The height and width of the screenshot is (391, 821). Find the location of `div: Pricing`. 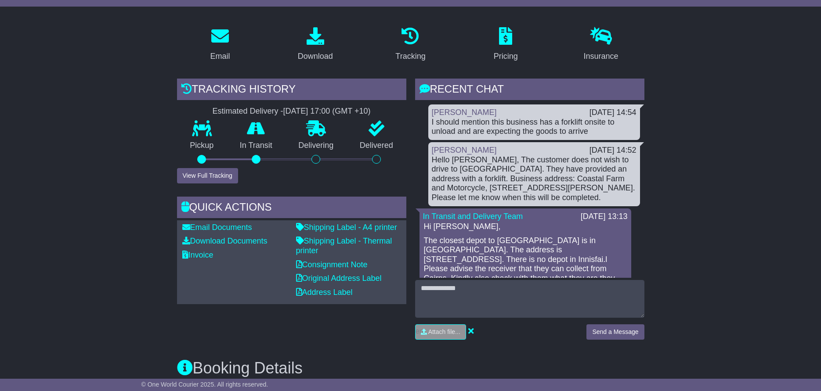

div: Pricing is located at coordinates (505, 56).